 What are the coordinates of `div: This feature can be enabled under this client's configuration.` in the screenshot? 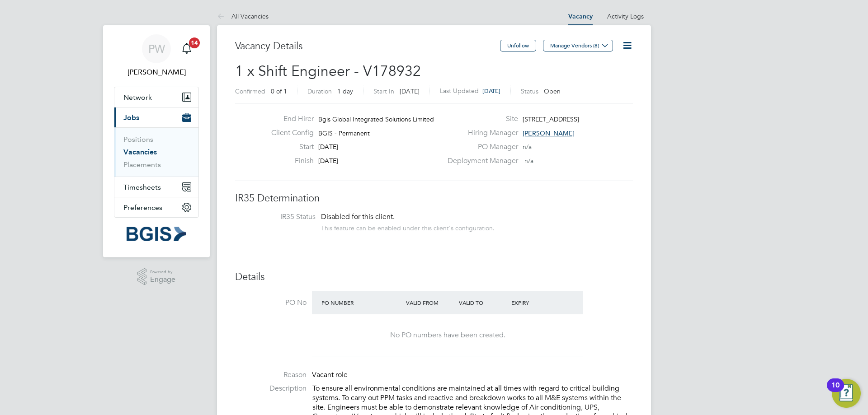 It's located at (408, 227).